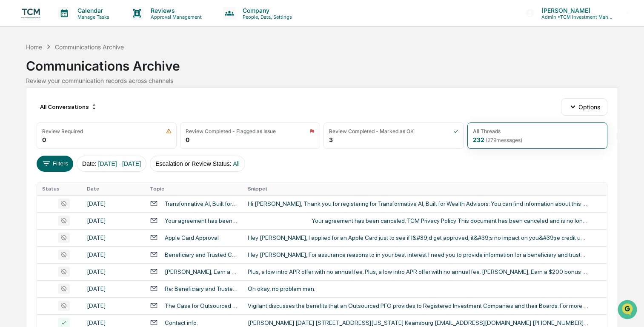  I want to click on div: Review Required, so click(62, 131).